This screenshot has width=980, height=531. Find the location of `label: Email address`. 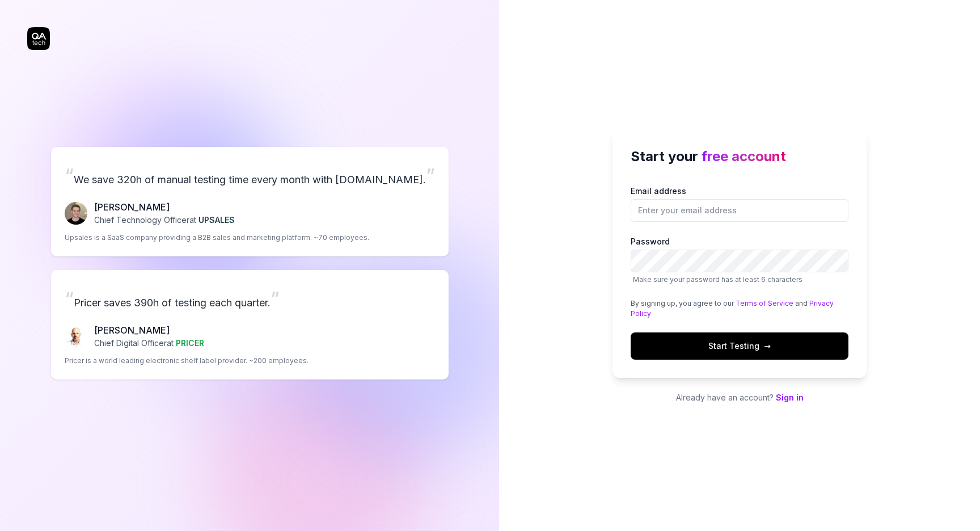

label: Email address is located at coordinates (740, 203).